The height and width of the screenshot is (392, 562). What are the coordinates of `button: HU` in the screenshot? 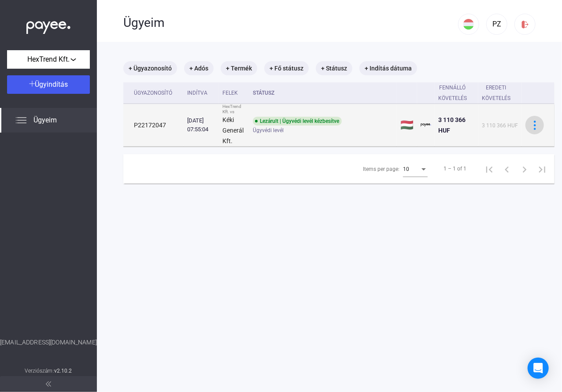 It's located at (468, 24).